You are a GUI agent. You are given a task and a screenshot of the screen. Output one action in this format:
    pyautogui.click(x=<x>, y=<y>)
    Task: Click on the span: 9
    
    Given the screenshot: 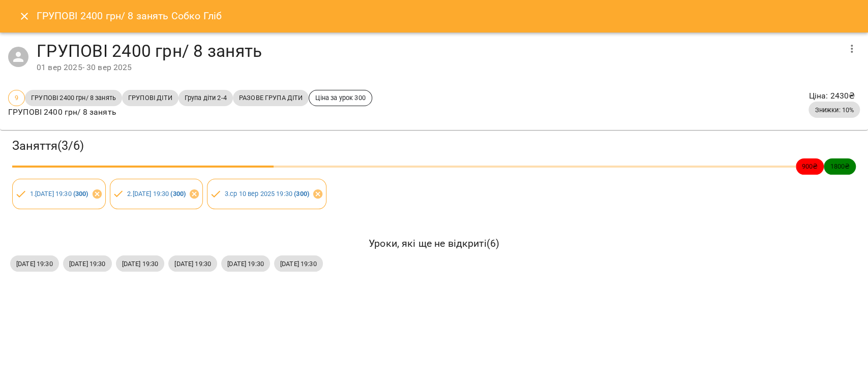 What is the action you would take?
    pyautogui.click(x=16, y=97)
    